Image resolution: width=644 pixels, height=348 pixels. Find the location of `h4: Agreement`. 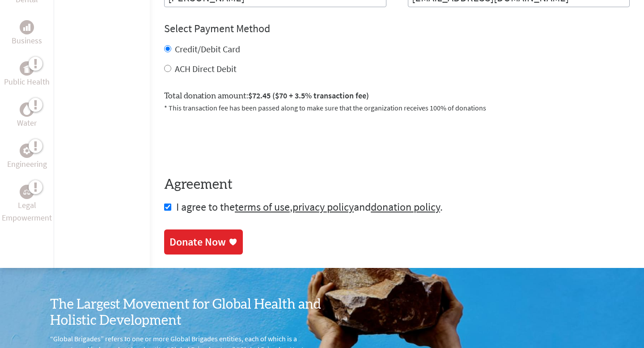

h4: Agreement is located at coordinates (396, 184).